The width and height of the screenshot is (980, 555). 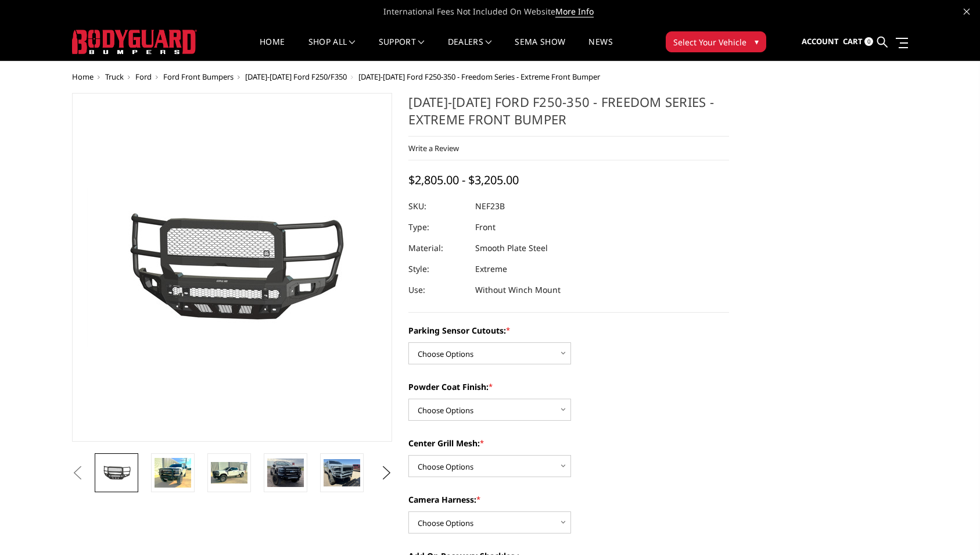 What do you see at coordinates (569, 443) in the screenshot?
I see `label: Center Grill Mesh:` at bounding box center [569, 443].